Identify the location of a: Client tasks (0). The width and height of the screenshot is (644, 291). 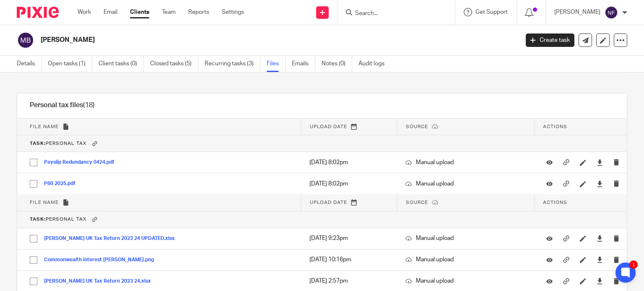
(121, 64).